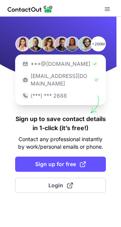 This screenshot has height=227, width=121. Describe the element at coordinates (72, 44) in the screenshot. I see `img: Person #5` at that location.